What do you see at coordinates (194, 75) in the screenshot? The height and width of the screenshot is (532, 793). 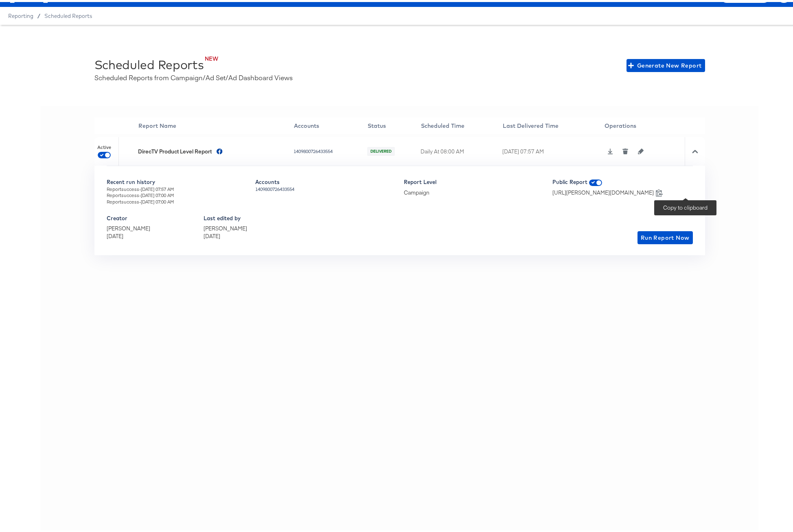 I see `div: Scheduled Reports from Campaign/Ad Set/Ad Dashboard Views` at bounding box center [194, 75].